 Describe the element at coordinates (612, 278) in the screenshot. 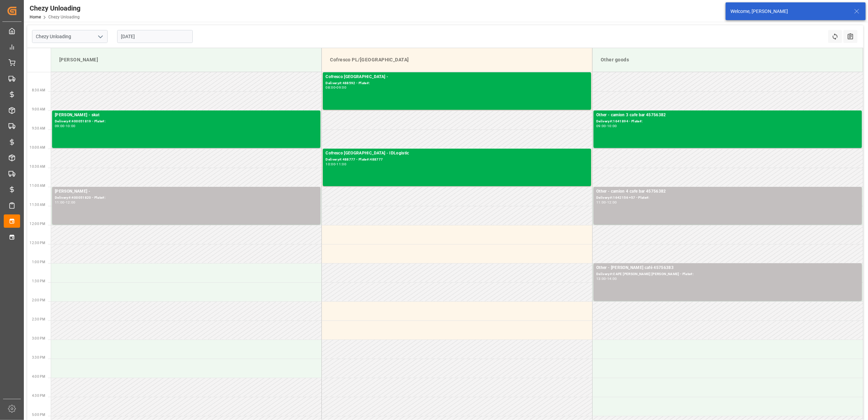

I see `div: 14:00` at that location.